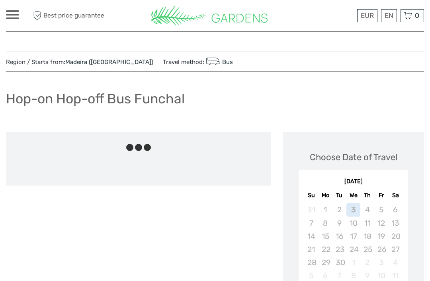 The width and height of the screenshot is (430, 281). What do you see at coordinates (80, 62) in the screenshot?
I see `span: Region / Starts from:` at bounding box center [80, 62].